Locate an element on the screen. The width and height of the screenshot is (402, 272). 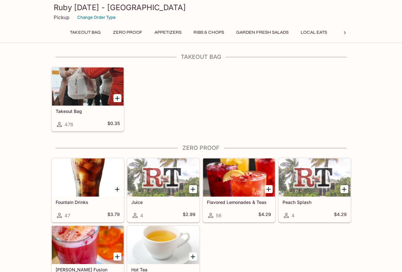
button: Add Takeout Bag is located at coordinates (117, 98).